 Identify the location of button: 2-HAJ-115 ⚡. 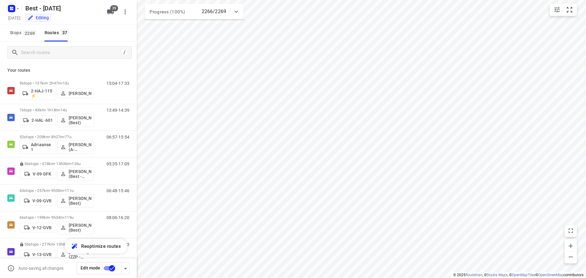
(38, 93).